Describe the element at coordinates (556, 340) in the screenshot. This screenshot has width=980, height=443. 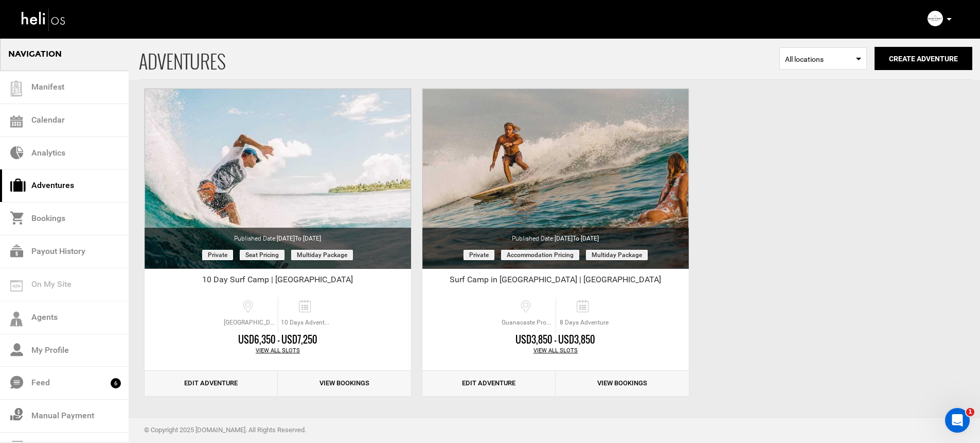
I see `div: USD3,850 - USD3,850` at that location.